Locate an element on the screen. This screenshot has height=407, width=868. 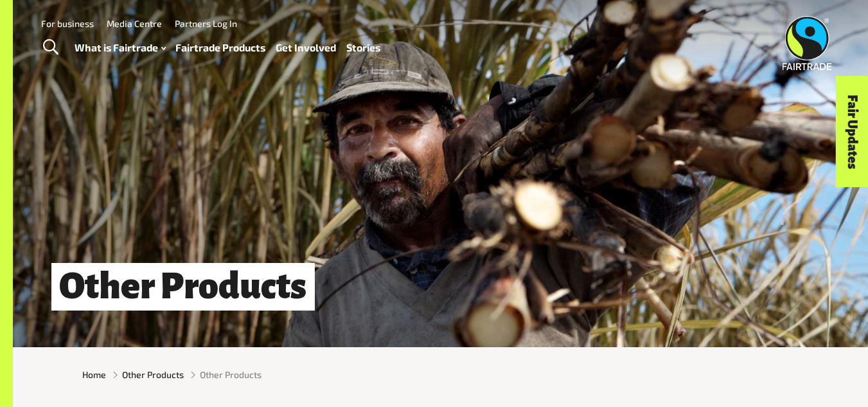
a: Home is located at coordinates (94, 374).